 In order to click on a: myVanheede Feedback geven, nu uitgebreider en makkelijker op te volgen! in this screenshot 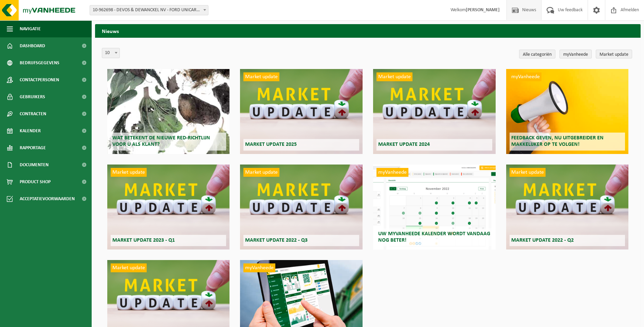, I will do `click(567, 111)`.